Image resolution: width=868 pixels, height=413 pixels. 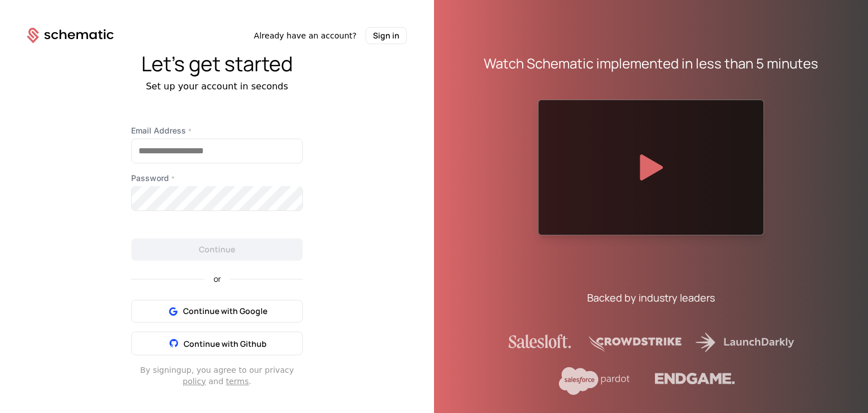 What do you see at coordinates (651, 63) in the screenshot?
I see `div: Watch Schematic implemented in less than 5 minutes` at bounding box center [651, 63].